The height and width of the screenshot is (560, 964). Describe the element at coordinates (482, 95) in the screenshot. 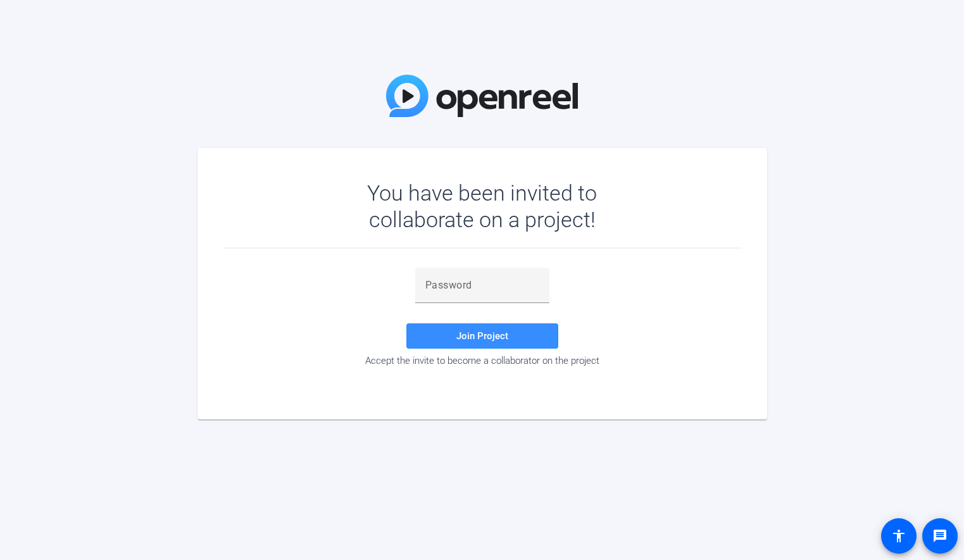

I see `img: OpenReel Logo` at that location.